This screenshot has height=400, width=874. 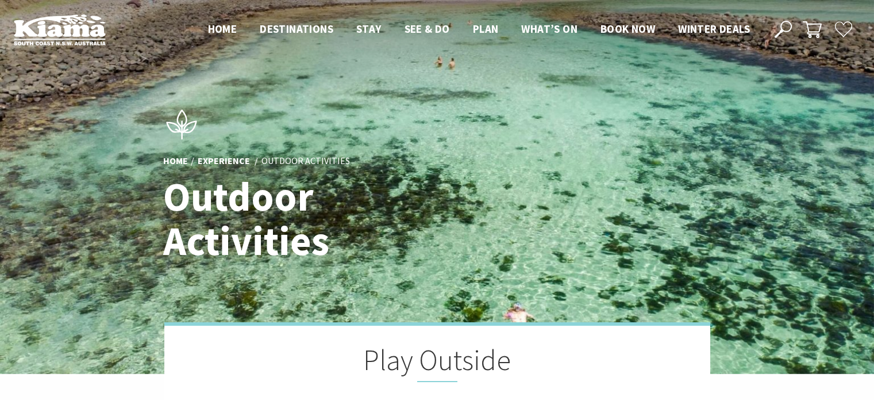 I want to click on nav: Main Menu, so click(x=479, y=29).